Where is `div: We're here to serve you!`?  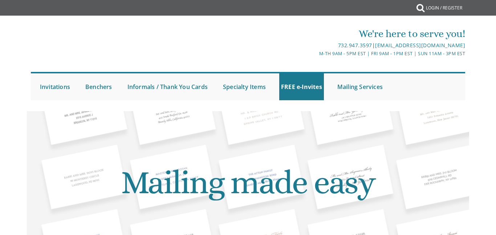
div: We're here to serve you! is located at coordinates (321, 34).